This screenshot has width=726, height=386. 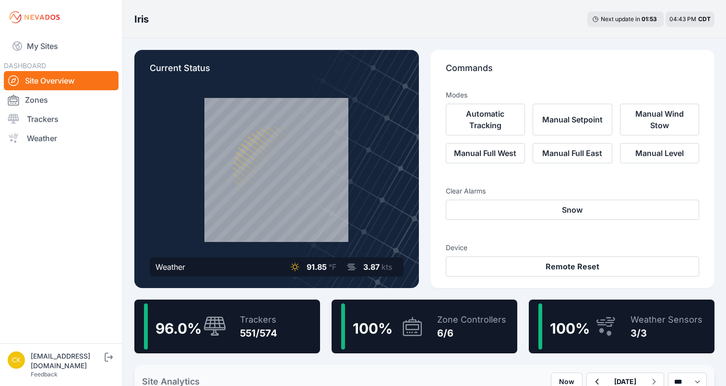 I want to click on div: Trackers, so click(x=259, y=320).